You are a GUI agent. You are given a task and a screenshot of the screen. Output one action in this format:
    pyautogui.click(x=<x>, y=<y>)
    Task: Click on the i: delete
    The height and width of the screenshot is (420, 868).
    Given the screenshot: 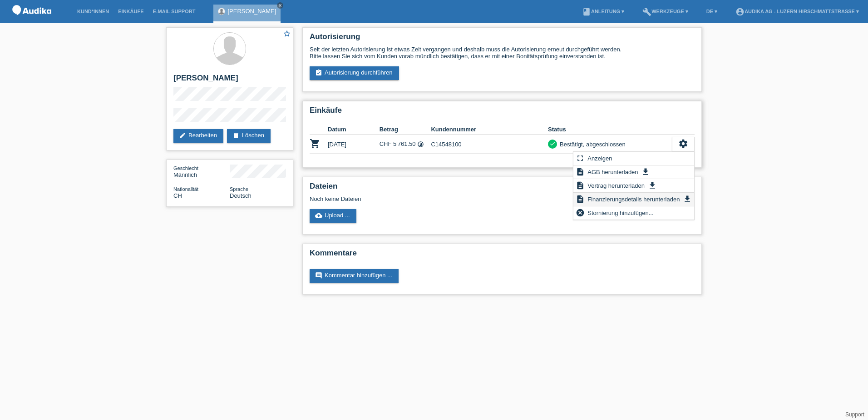 What is the action you would take?
    pyautogui.click(x=237, y=135)
    